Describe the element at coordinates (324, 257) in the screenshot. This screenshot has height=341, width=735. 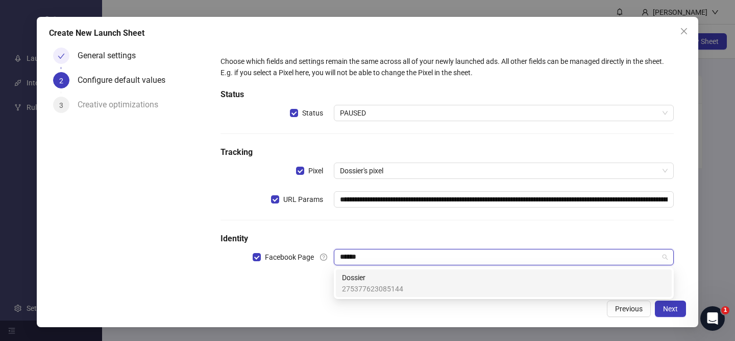
I see `span: question-circle` at that location.